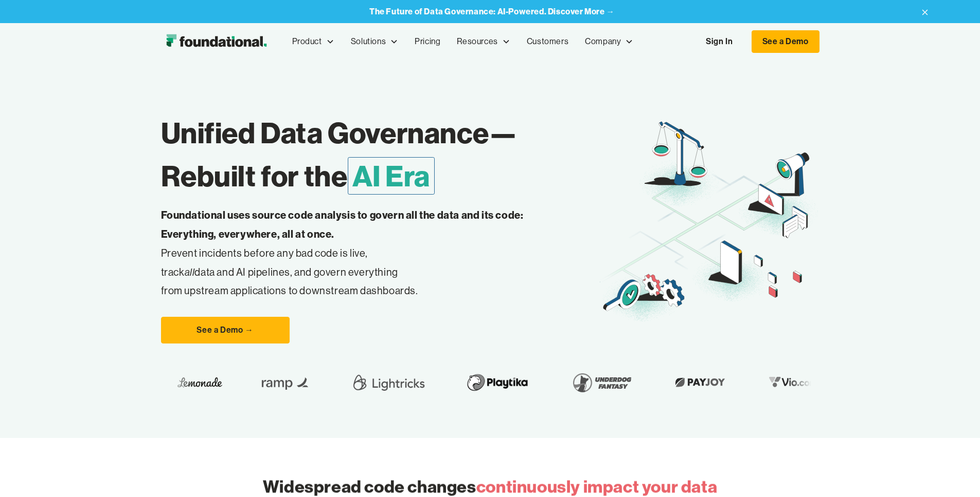 The height and width of the screenshot is (497, 980). Describe the element at coordinates (216, 42) in the screenshot. I see `img: Foundational Logo` at that location.